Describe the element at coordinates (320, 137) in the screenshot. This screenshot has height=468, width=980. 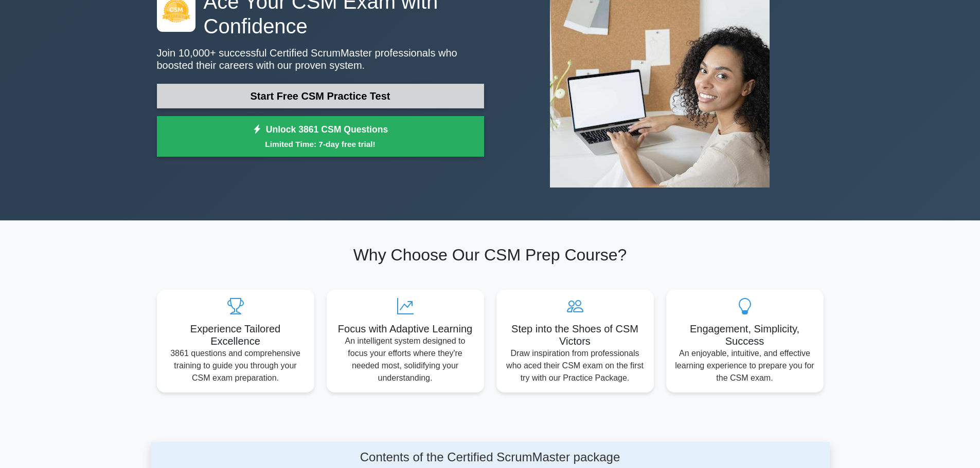
I see `a: Unlock 3861 CSM QuestionsLimited Time: 7-day free trial!` at that location.